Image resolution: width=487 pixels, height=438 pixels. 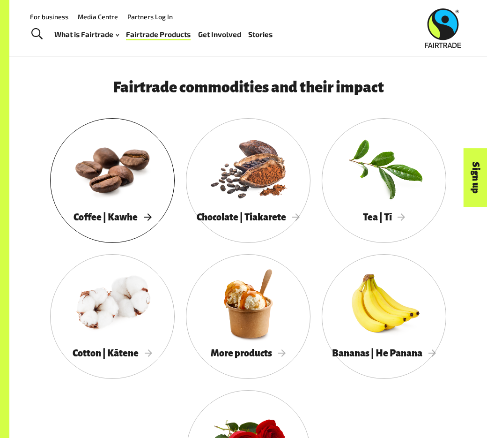 What do you see at coordinates (384, 180) in the screenshot?
I see `a: Tea | Tī` at bounding box center [384, 180].